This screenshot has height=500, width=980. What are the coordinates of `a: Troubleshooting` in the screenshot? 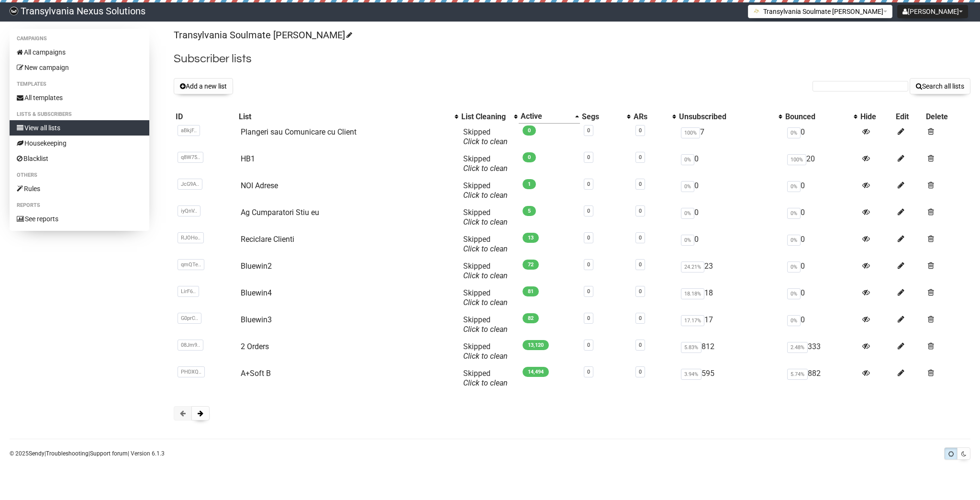 It's located at (67, 453).